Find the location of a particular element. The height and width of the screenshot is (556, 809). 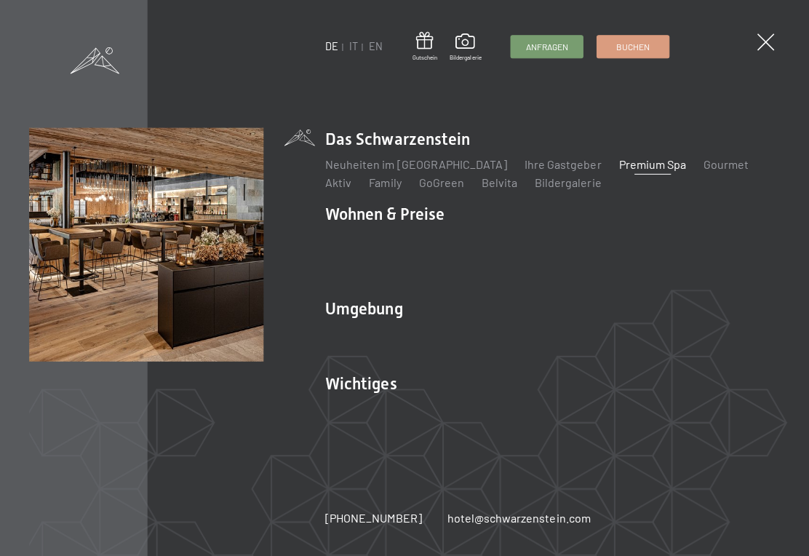

a: Ihre Gastgeber is located at coordinates (564, 163).